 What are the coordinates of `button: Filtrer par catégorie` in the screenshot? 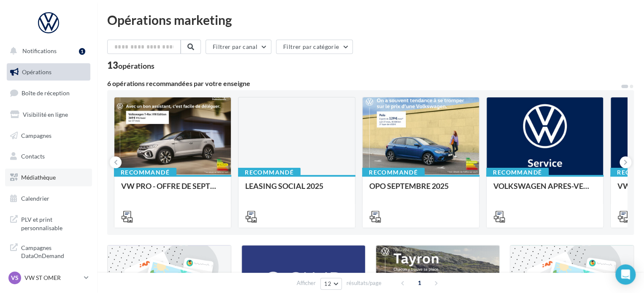 It's located at (315, 47).